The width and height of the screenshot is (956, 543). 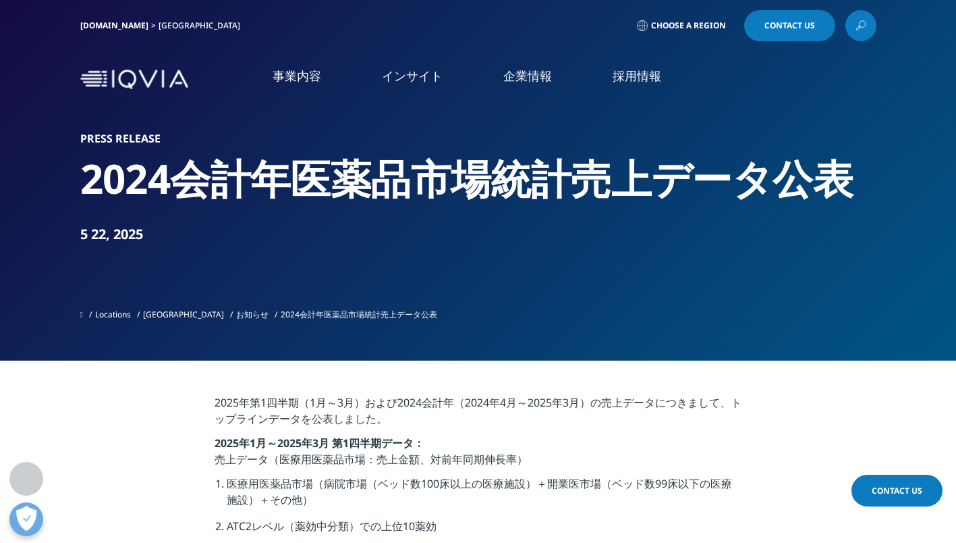 I want to click on li: 医療用医薬品市場（病院市場（ベッド数100床以上の医療施設）＋開業医市場（ベッド数99床以下の医療施設）＋その他）, so click(x=484, y=496).